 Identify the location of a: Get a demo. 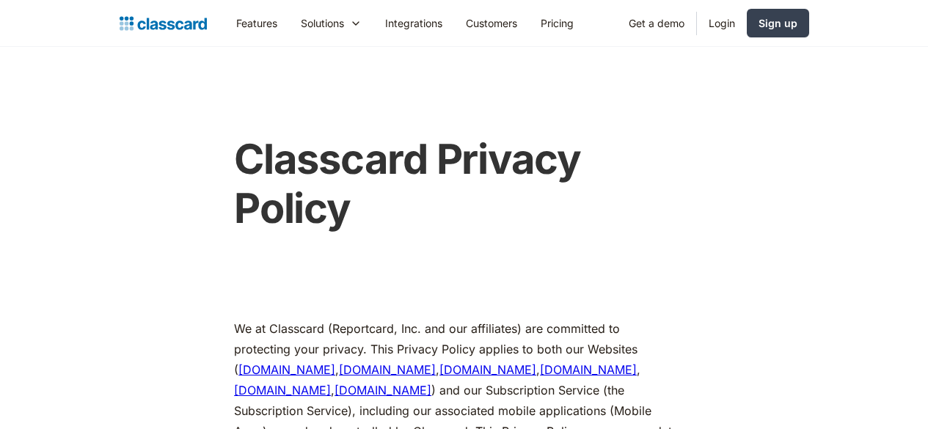
(656, 23).